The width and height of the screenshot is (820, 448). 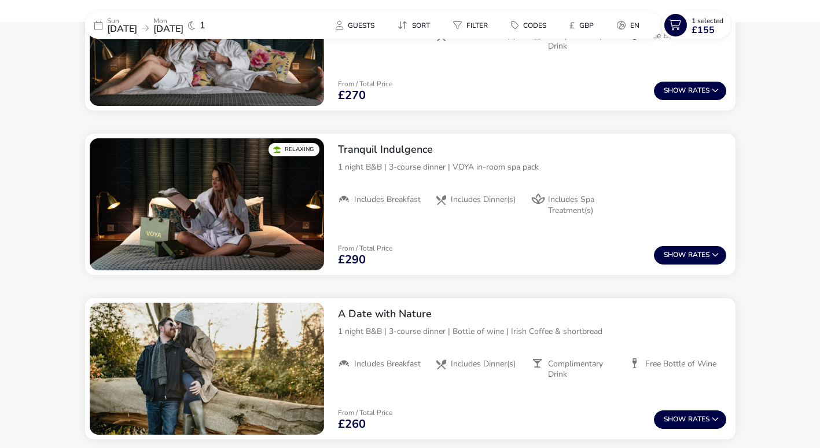 What do you see at coordinates (532, 344) in the screenshot?
I see `div: A Date with Nature1 night B&B | 3-course dinner | Bottle of wine | Irish Coffee & shortbreadInclu...` at bounding box center [532, 344].